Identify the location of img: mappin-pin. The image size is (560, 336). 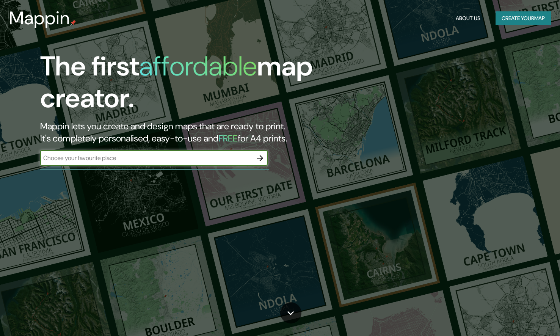
(73, 23).